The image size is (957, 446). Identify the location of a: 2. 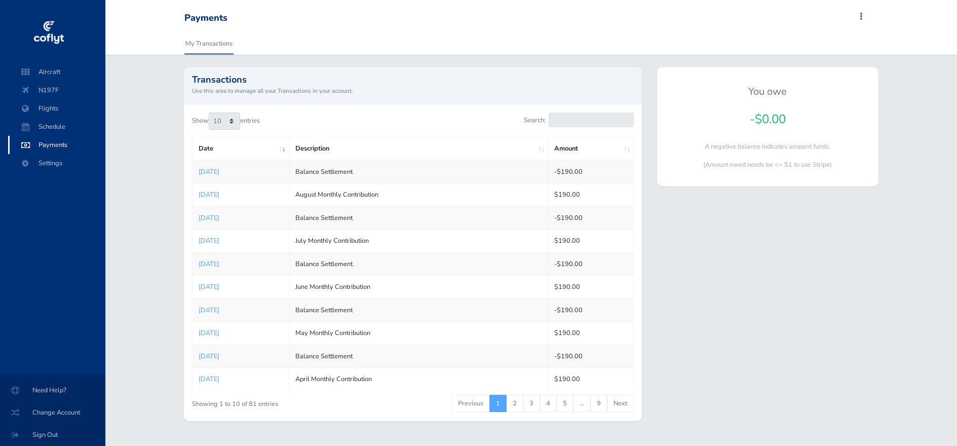
(515, 403).